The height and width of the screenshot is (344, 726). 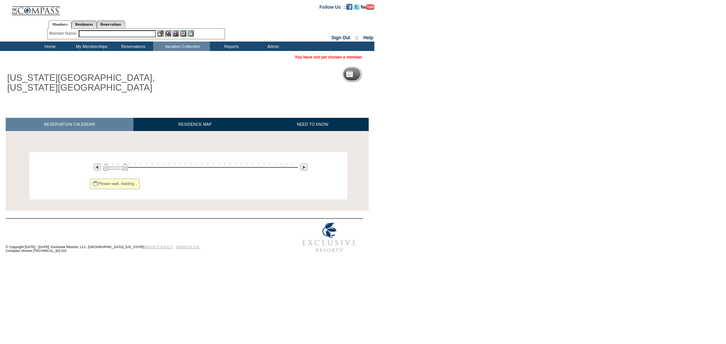 I want to click on td: My Memberships, so click(x=91, y=46).